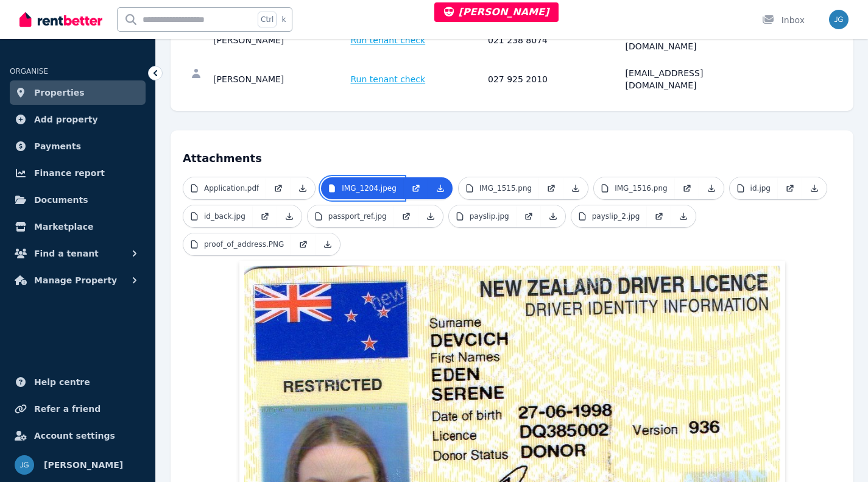 Image resolution: width=868 pixels, height=482 pixels. I want to click on span: Add property, so click(66, 119).